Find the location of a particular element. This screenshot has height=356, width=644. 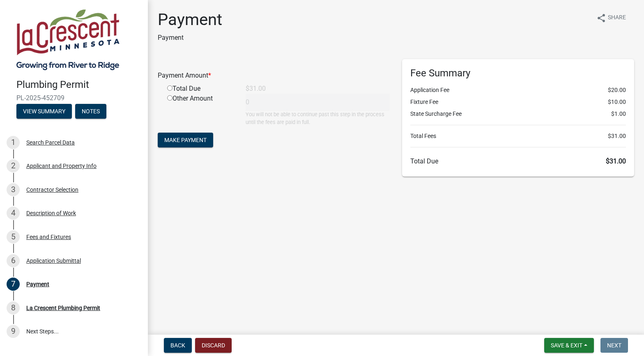

button: Make Payment is located at coordinates (185, 140).